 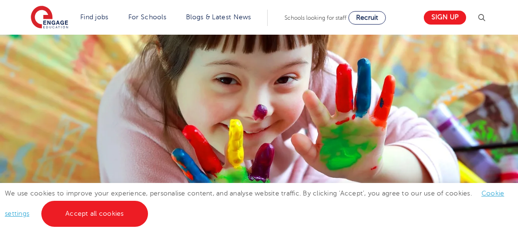 What do you see at coordinates (50, 18) in the screenshot?
I see `img: Engage Education` at bounding box center [50, 18].